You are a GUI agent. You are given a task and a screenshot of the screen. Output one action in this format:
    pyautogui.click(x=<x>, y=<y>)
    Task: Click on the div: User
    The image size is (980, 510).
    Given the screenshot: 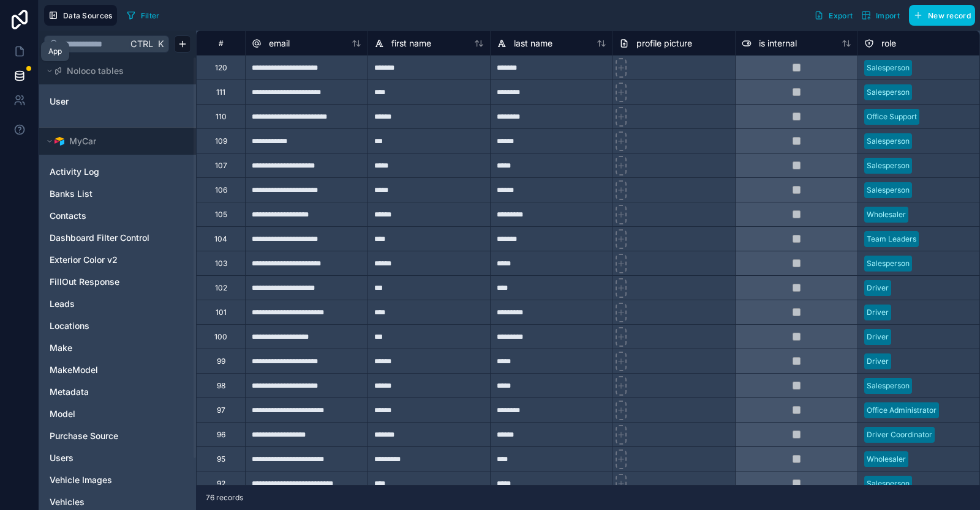 What is the action you would take?
    pyautogui.click(x=117, y=102)
    